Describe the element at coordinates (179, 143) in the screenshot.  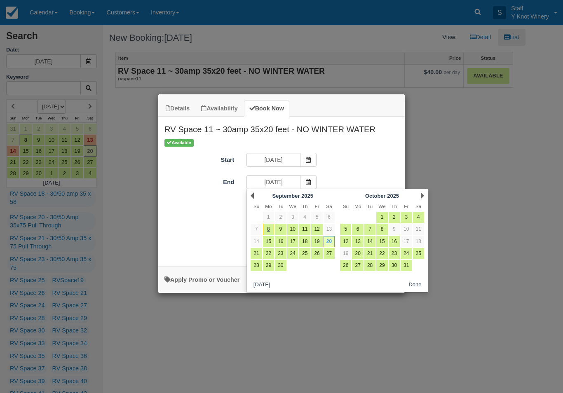
I see `span: Available` at that location.